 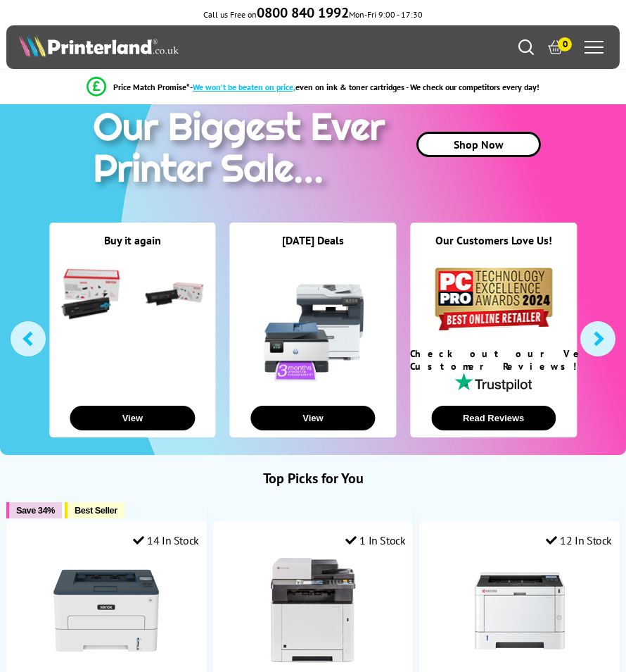 I want to click on img: Kyocera ECOSYS M5526cdw, so click(x=313, y=610).